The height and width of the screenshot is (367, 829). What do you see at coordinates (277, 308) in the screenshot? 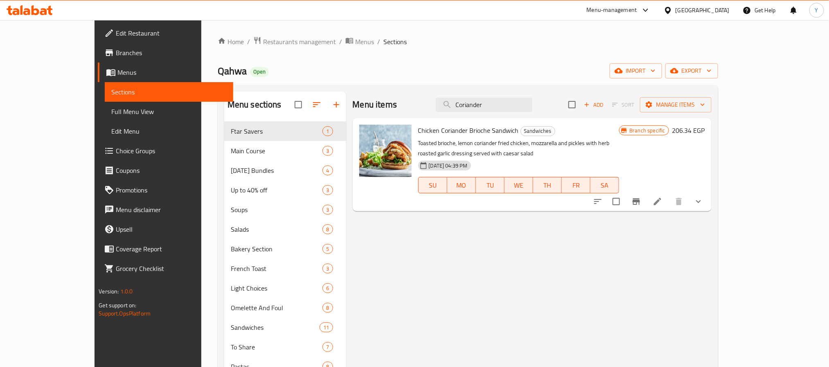
I see `span: Omelette And Foul` at bounding box center [277, 308].